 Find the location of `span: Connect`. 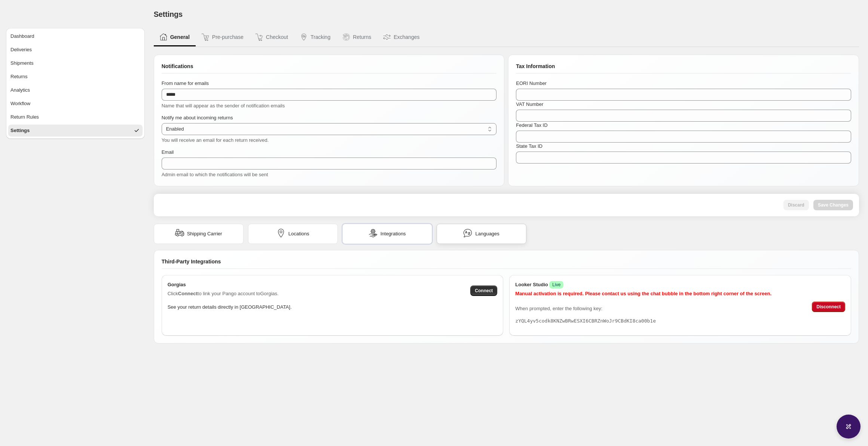

span: Connect is located at coordinates (484, 291).